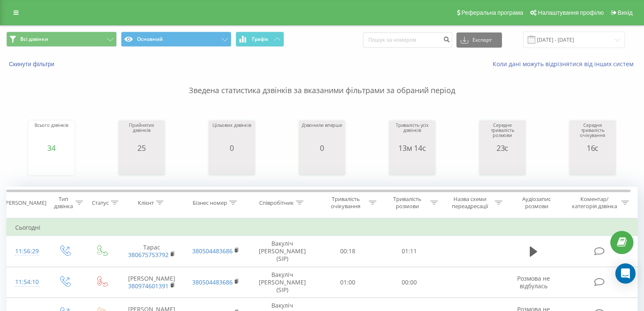 The height and width of the screenshot is (311, 644). Describe the element at coordinates (276, 203) in the screenshot. I see `div: Співробітник` at that location.